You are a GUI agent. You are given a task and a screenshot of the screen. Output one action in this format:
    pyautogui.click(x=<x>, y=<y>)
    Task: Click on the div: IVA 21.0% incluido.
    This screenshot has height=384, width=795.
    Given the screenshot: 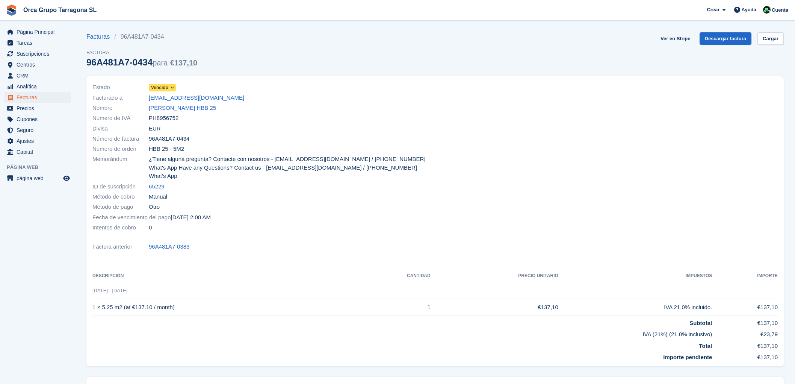 What is the action you would take?
    pyautogui.click(x=635, y=307)
    